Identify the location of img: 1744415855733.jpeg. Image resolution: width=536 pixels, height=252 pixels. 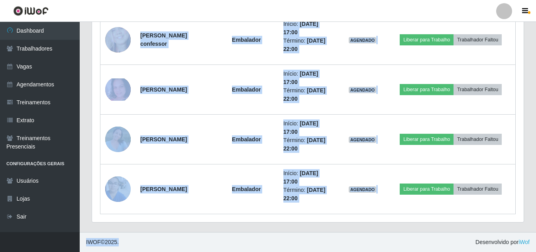
(118, 90).